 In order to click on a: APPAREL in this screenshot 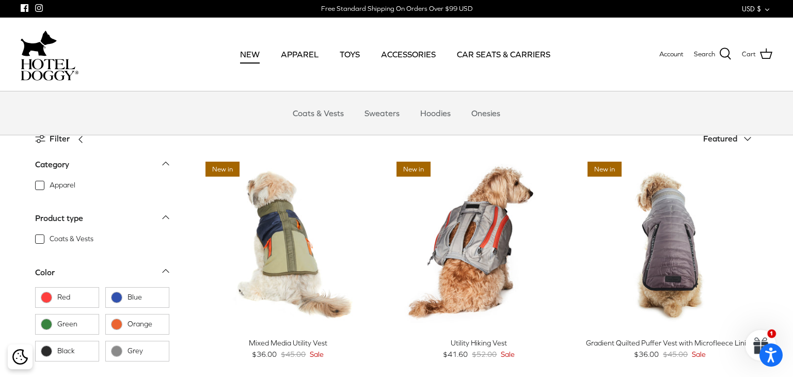, I will do `click(299, 54)`.